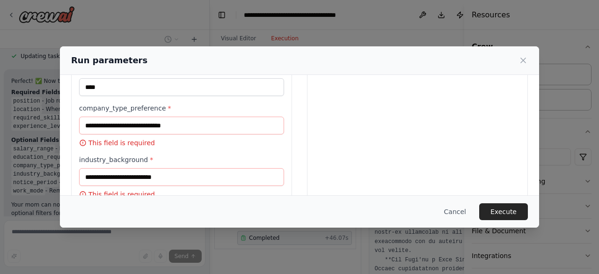 This screenshot has width=599, height=274. Describe the element at coordinates (109, 60) in the screenshot. I see `h2: Run parameters` at that location.